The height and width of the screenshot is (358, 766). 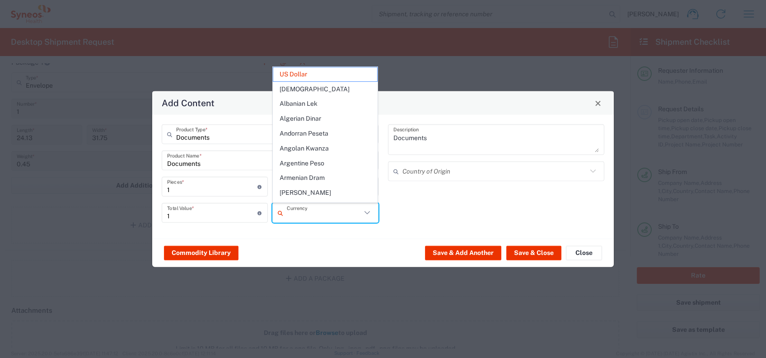 I want to click on h4: Add Content, so click(x=188, y=102).